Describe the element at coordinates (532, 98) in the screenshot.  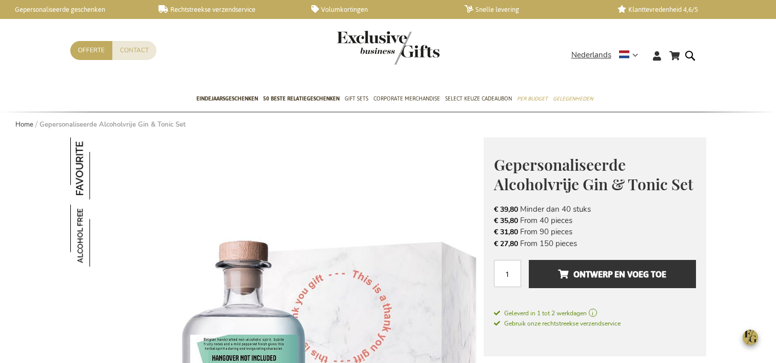
I see `span: Per Budget` at that location.